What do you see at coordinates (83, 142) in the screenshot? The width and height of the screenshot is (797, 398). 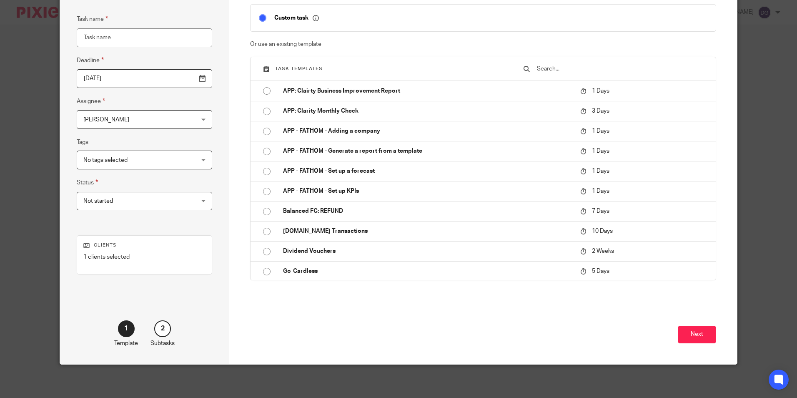 I see `label: Tags` at bounding box center [83, 142].